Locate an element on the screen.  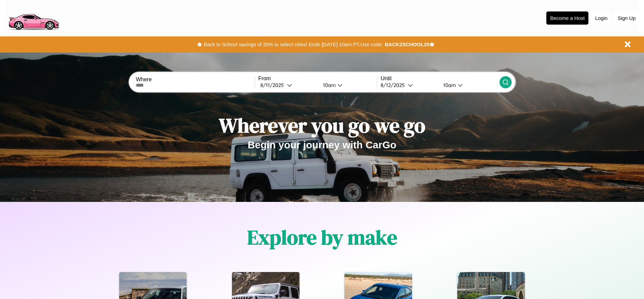
img: logo is located at coordinates (33, 17).